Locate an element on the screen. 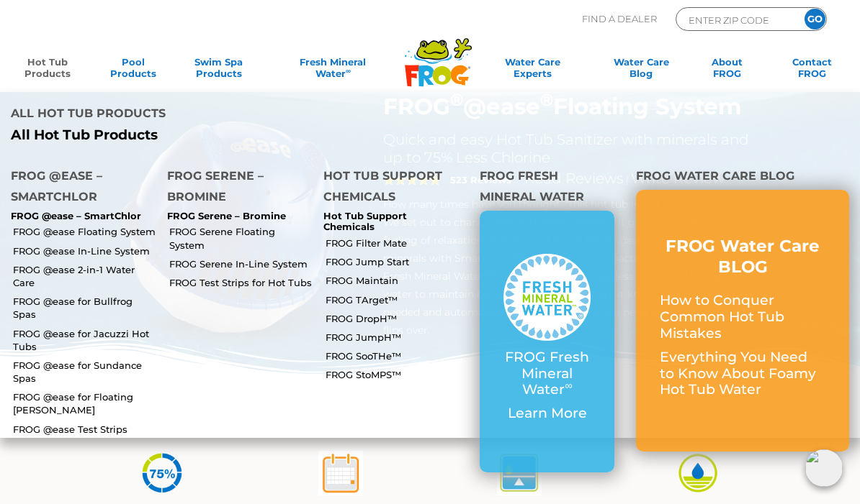 The height and width of the screenshot is (504, 860). a: FROG JumpH™ is located at coordinates (397, 337).